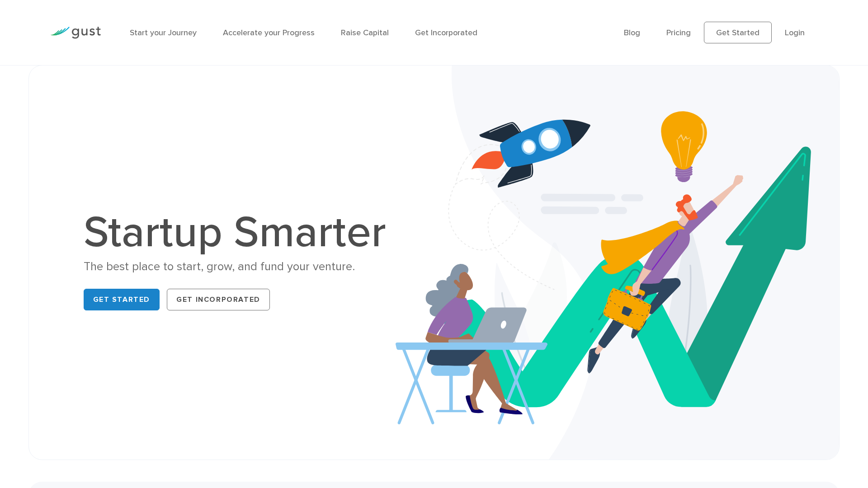 Image resolution: width=868 pixels, height=488 pixels. What do you see at coordinates (617, 263) in the screenshot?
I see `img: Startup Smarter Hero` at bounding box center [617, 263].